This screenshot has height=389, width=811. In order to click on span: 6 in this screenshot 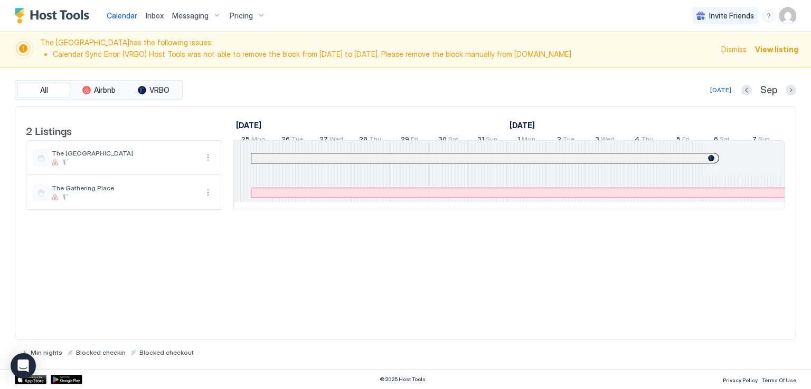, I will do `click(716, 140)`.